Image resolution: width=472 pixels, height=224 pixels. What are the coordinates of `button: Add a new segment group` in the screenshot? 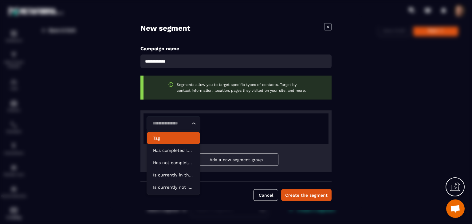 It's located at (236, 160).